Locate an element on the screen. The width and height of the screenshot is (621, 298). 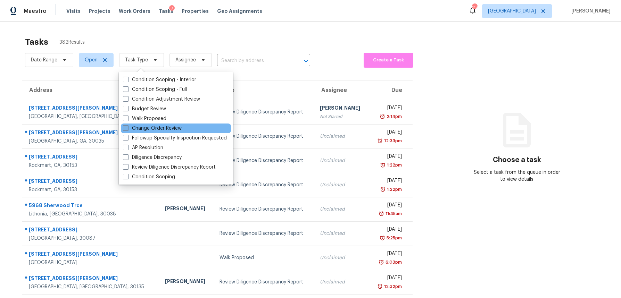
span: Visits is located at coordinates (73, 11).